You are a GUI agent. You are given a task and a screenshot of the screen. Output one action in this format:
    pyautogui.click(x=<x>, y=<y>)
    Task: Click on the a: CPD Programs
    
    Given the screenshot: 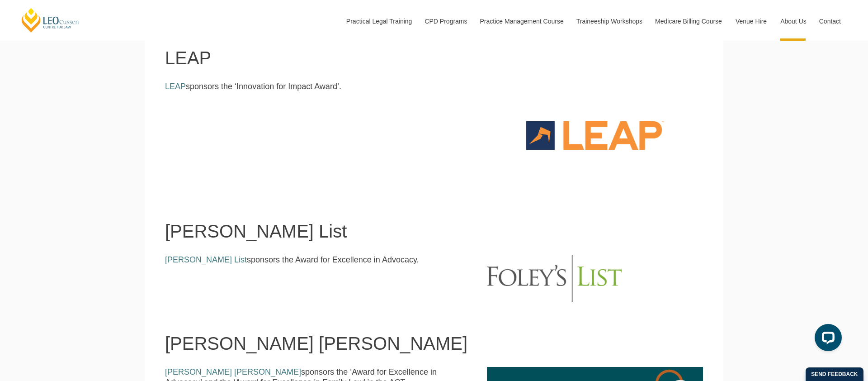 What is the action you would take?
    pyautogui.click(x=445, y=21)
    